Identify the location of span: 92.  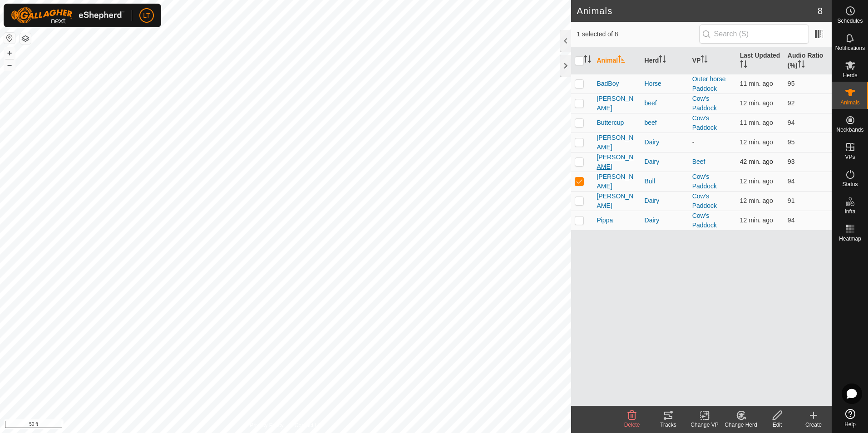
(791, 103).